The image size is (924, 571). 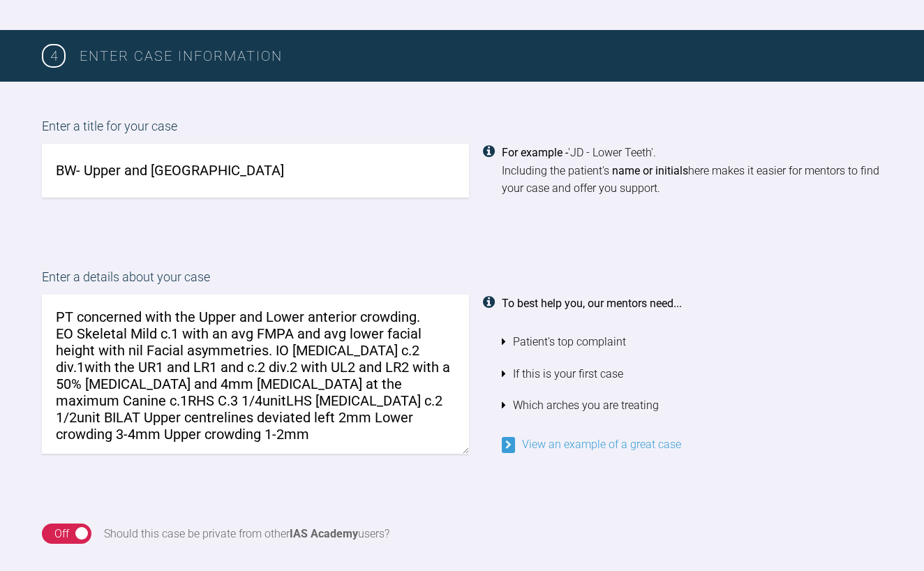 I want to click on input: JD - Lower Teeth, so click(x=256, y=170).